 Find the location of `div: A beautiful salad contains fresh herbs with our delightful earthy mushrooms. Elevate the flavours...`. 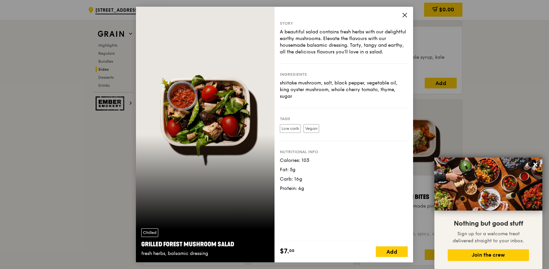

div: A beautiful salad contains fresh herbs with our delightful earthy mushrooms. Elevate the flavours... is located at coordinates (344, 42).